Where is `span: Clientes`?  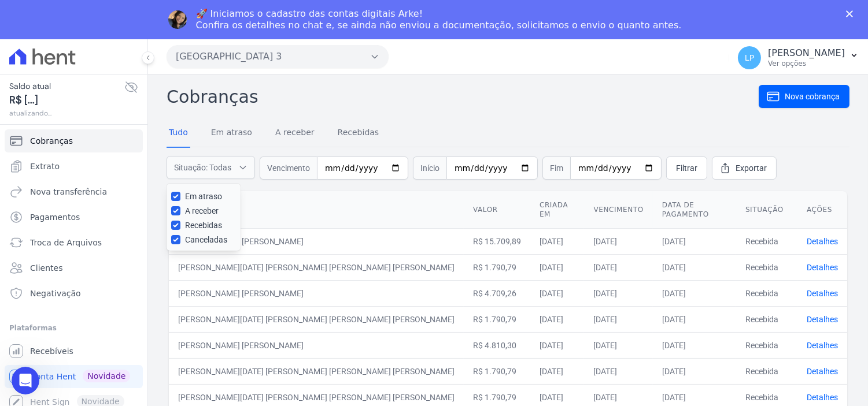
span: Clientes is located at coordinates (46, 268).